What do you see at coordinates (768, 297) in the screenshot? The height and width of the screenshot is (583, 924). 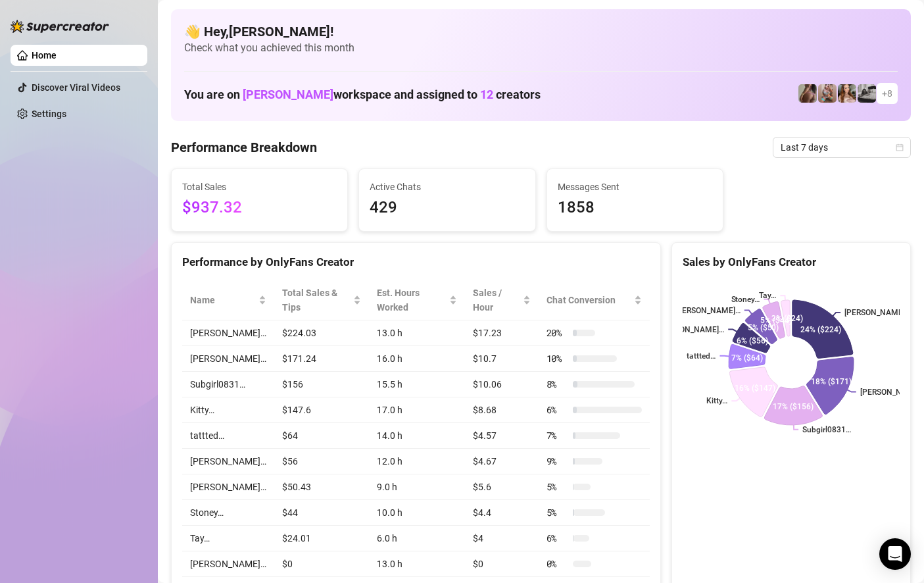 I see `text: Tay️…` at bounding box center [768, 297].